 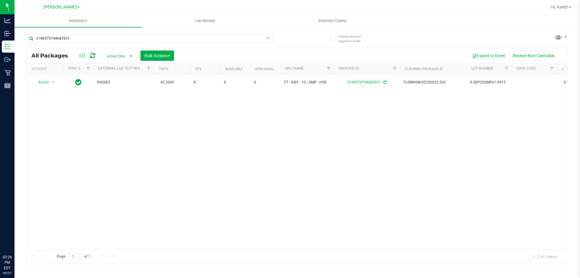 What do you see at coordinates (295, 68) in the screenshot?
I see `a: SKU Name` at bounding box center [295, 68].